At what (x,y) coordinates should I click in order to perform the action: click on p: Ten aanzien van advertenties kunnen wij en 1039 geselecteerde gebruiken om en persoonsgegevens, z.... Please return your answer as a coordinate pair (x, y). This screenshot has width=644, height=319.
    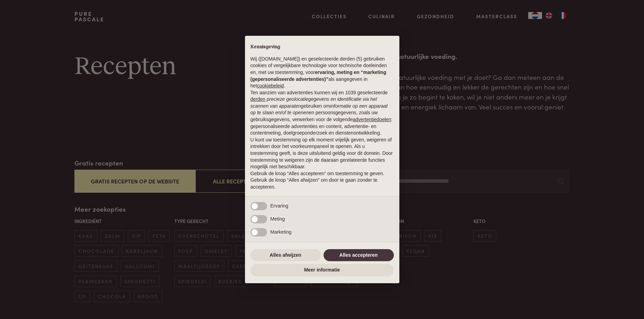
    Looking at the image, I should click on (322, 113).